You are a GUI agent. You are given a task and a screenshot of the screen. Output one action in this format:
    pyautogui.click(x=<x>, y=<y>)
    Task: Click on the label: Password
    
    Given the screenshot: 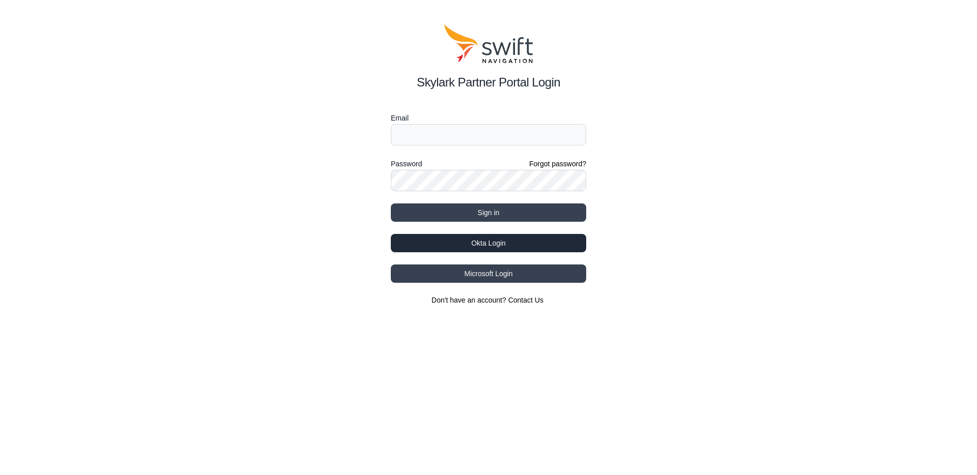 What is the action you would take?
    pyautogui.click(x=406, y=164)
    